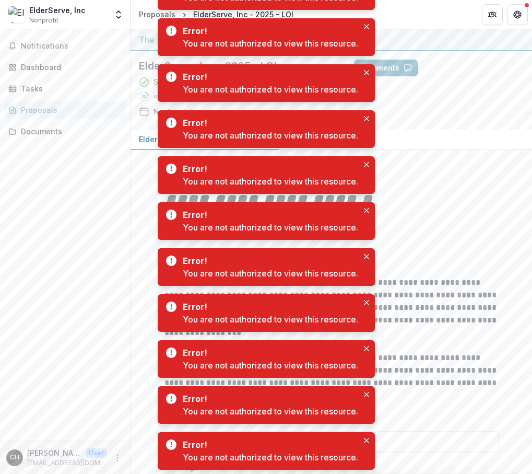 The image size is (532, 474). I want to click on div: Tasks, so click(69, 88).